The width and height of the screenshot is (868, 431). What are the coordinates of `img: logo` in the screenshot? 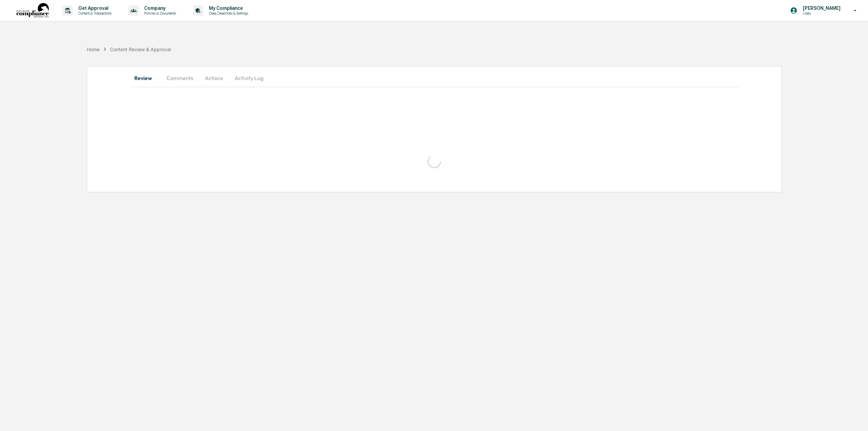 It's located at (33, 11).